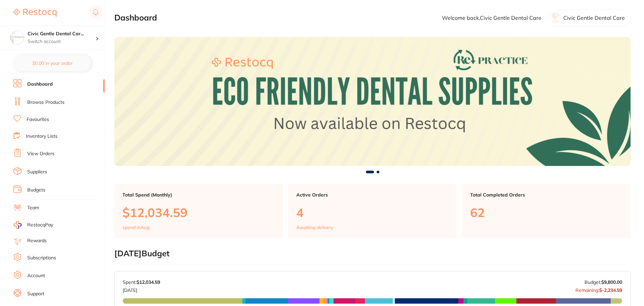  What do you see at coordinates (315, 227) in the screenshot?
I see `p: Awaiting delivery` at bounding box center [315, 227].